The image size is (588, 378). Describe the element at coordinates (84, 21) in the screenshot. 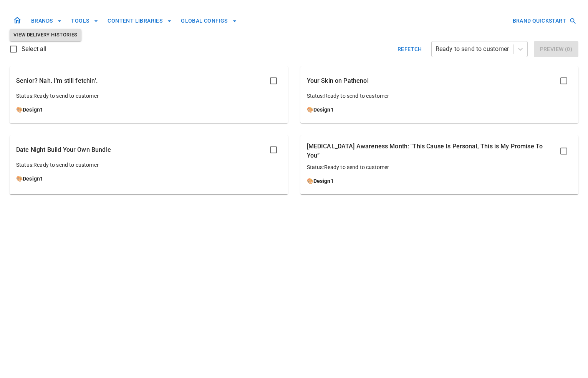

I see `button: TOOLS` at that location.